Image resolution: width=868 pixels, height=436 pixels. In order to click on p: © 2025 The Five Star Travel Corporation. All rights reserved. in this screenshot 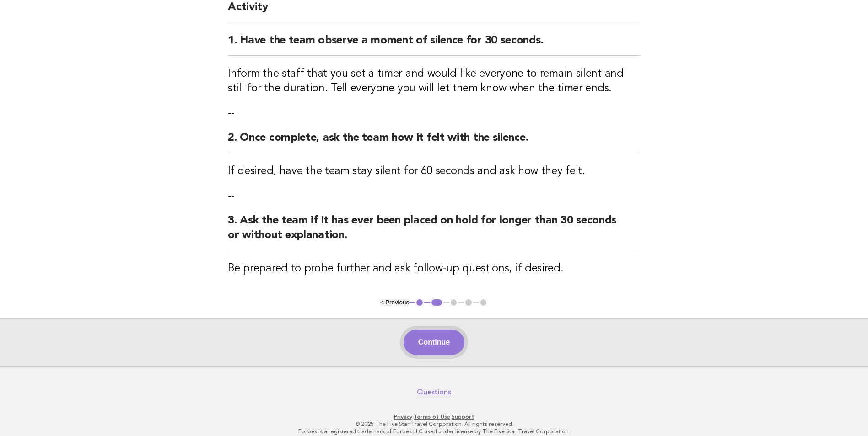, I will do `click(434, 424)`.